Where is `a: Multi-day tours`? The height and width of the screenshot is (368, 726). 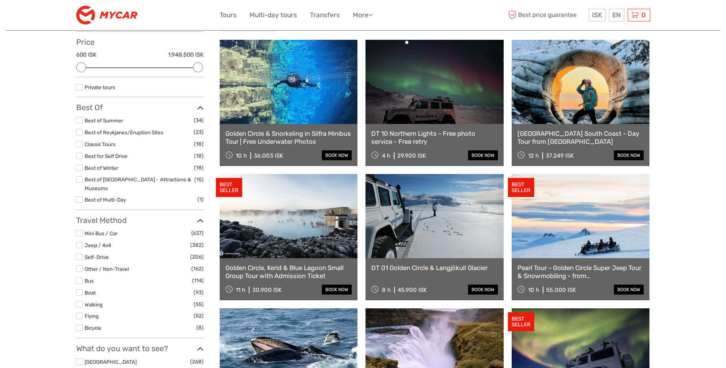 a: Multi-day tours is located at coordinates (273, 15).